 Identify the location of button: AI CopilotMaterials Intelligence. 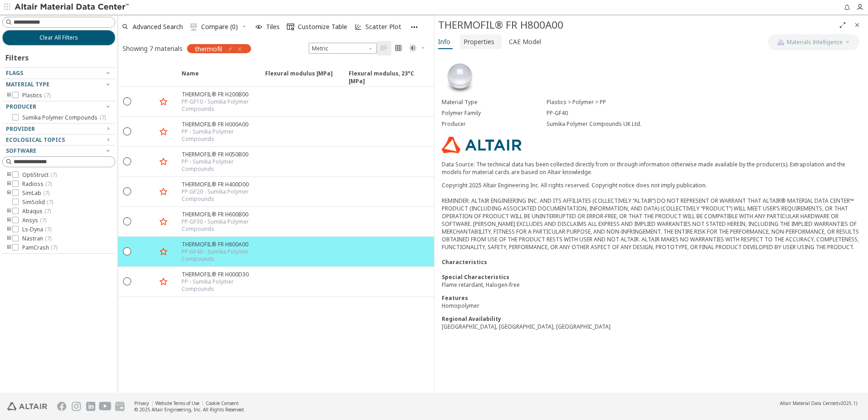
(814, 42).